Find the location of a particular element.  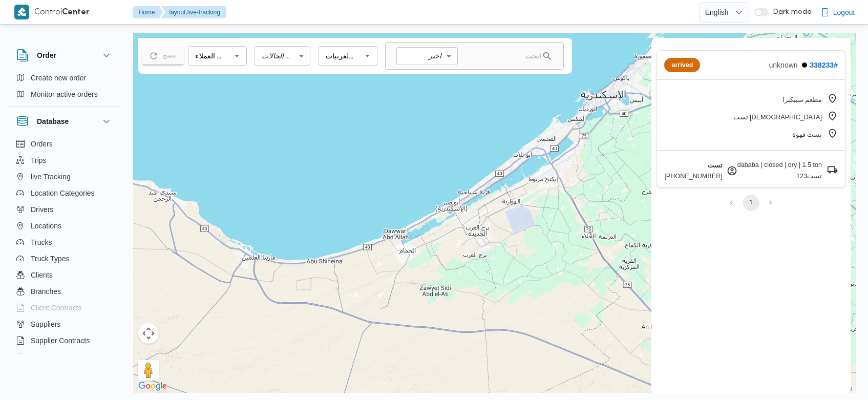

span: Create new order is located at coordinates (58, 77).